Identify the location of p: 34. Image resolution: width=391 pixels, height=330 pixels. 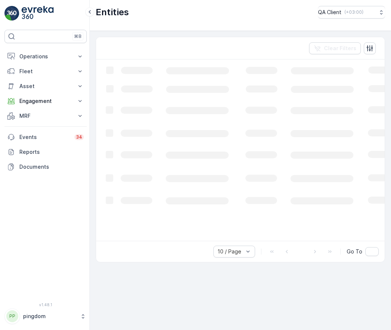
(79, 137).